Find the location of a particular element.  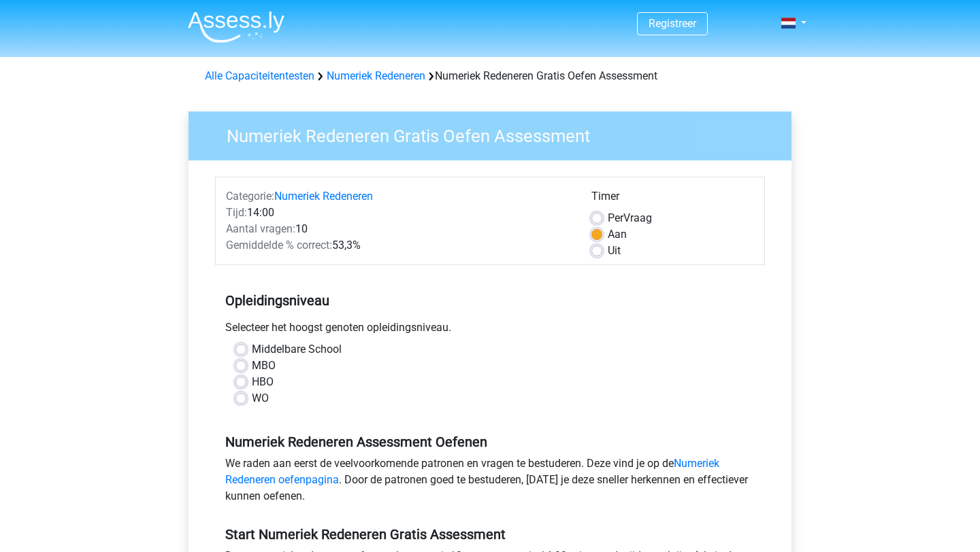

a: Registreer is located at coordinates (672, 23).